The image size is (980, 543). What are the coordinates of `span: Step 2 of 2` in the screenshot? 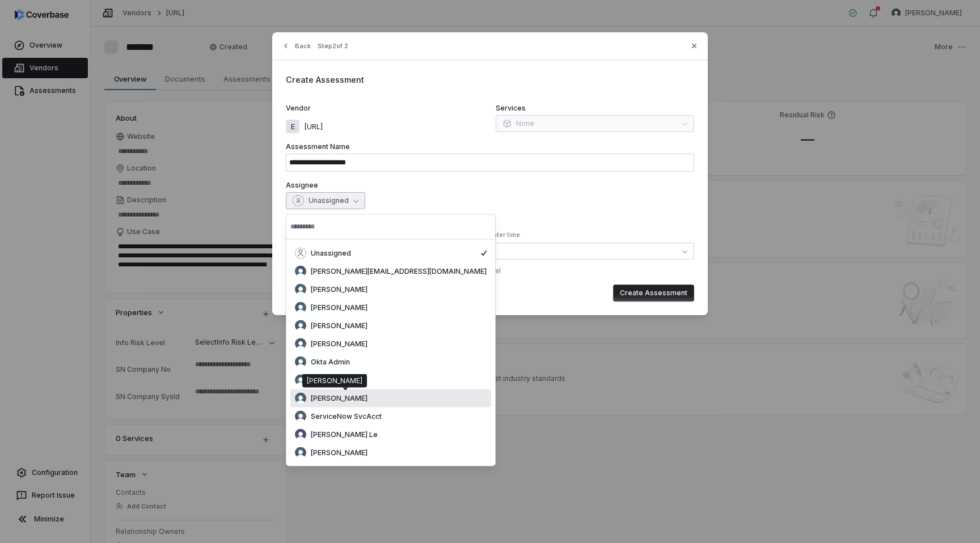 It's located at (333, 45).